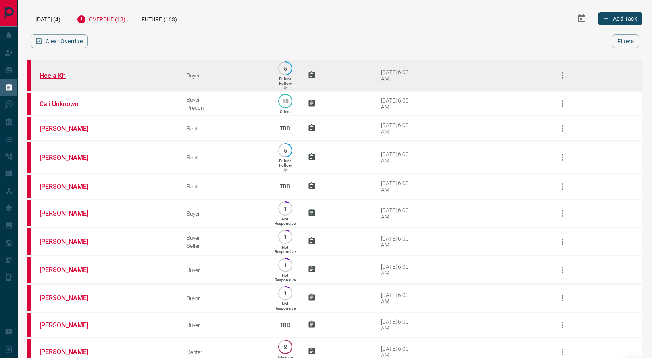  Describe the element at coordinates (620, 19) in the screenshot. I see `button: Add Task` at that location.